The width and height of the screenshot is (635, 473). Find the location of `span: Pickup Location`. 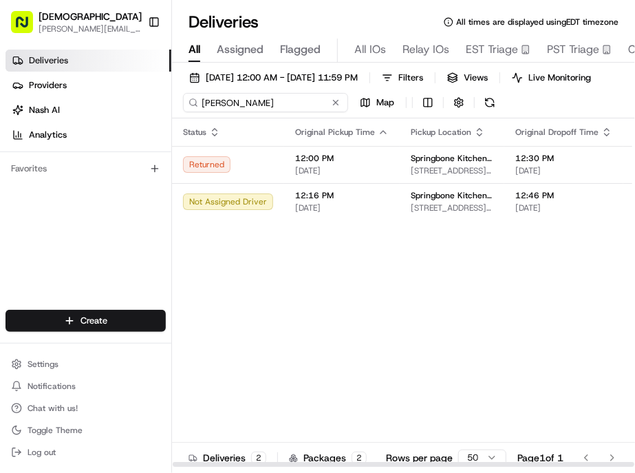

span: Pickup Location is located at coordinates (441, 132).